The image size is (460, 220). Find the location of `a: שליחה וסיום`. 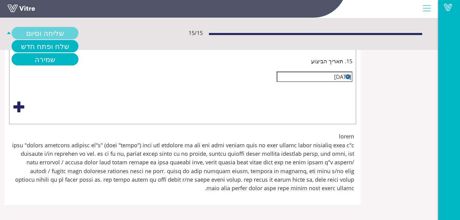

a: שליחה וסיום is located at coordinates (45, 33).